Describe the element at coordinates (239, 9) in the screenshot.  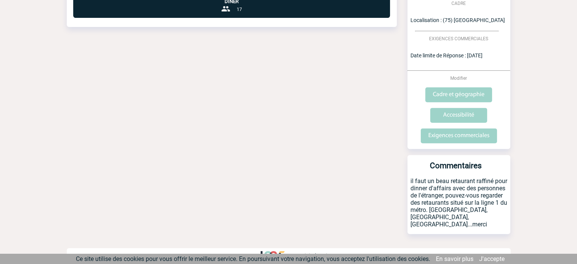
I see `span: 17` at that location.